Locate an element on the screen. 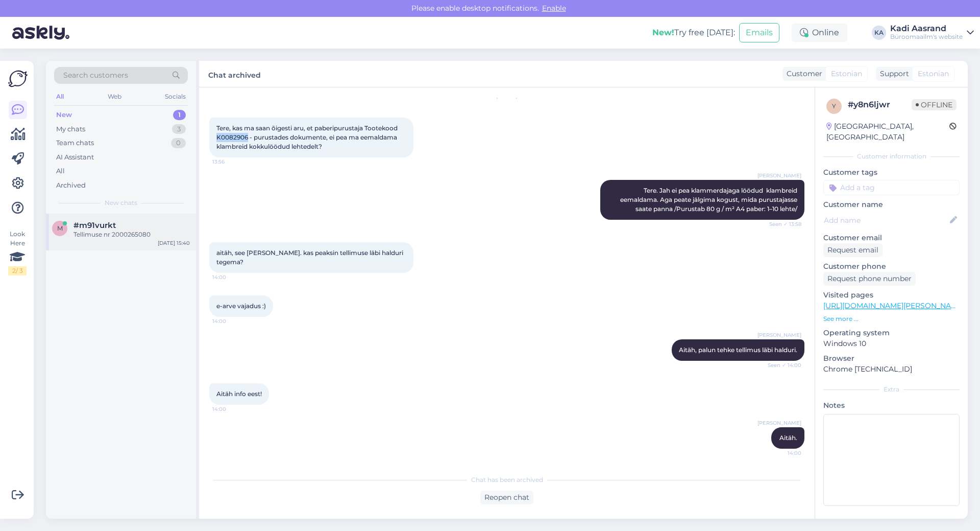 The height and width of the screenshot is (531, 980). div: Team chats is located at coordinates (75, 143).